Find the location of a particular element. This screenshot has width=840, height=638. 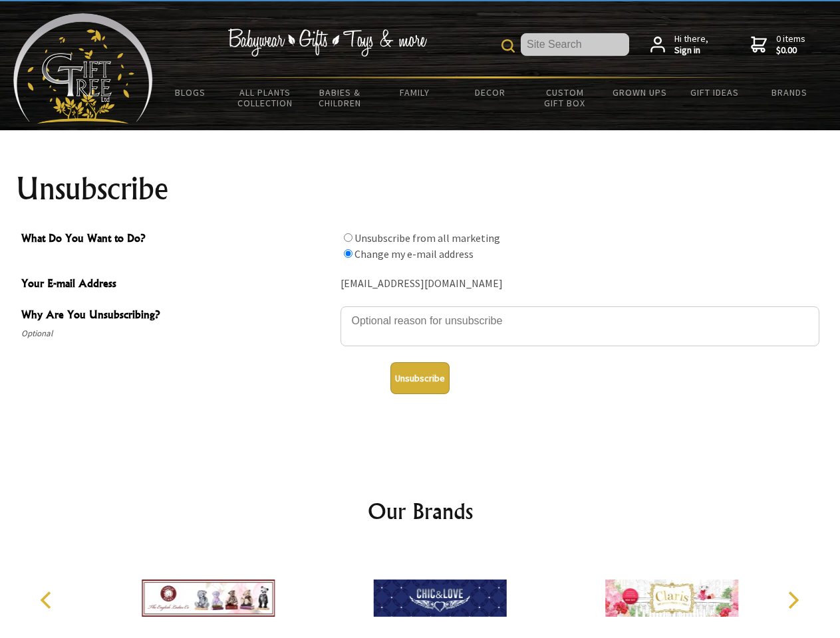

a: Gift Ideas is located at coordinates (714, 93).